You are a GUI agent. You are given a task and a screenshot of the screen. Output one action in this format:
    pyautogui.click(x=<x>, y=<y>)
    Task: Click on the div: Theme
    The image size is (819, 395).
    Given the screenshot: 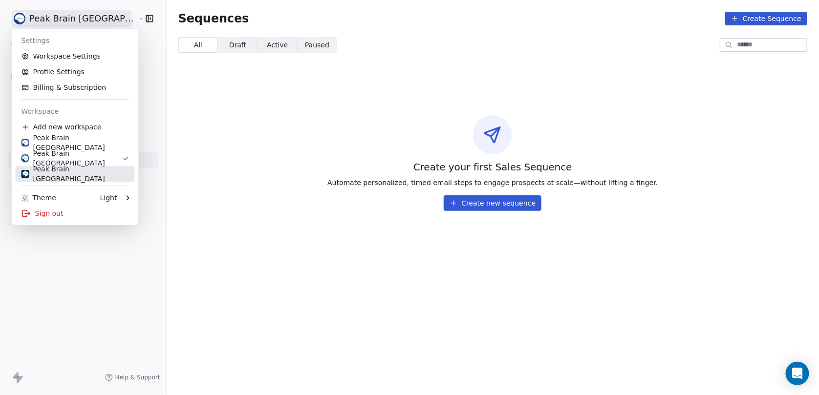 What is the action you would take?
    pyautogui.click(x=39, y=198)
    